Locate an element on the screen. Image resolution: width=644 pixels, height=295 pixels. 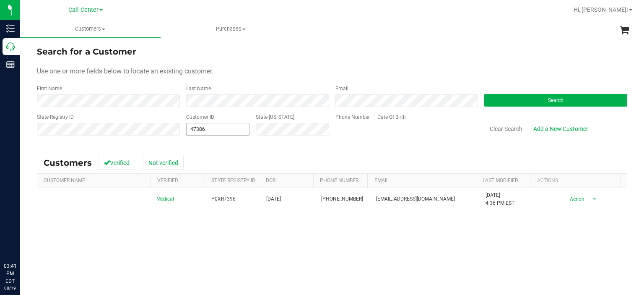
p: 08/19 is located at coordinates (10, 288).